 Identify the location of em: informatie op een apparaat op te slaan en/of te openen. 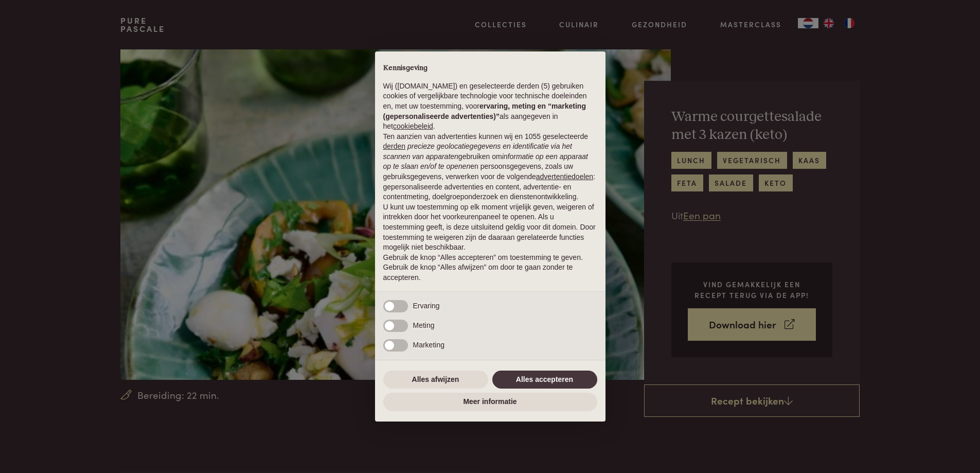
(486, 161).